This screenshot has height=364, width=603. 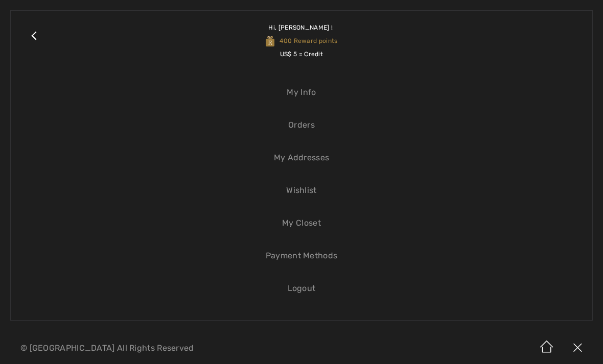 What do you see at coordinates (302, 158) in the screenshot?
I see `a: My Addresses` at bounding box center [302, 158].